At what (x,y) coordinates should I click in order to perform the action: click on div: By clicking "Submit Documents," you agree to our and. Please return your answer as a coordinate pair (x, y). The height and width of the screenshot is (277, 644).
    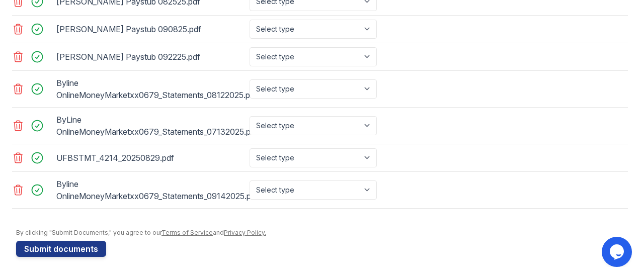
    Looking at the image, I should click on (322, 233).